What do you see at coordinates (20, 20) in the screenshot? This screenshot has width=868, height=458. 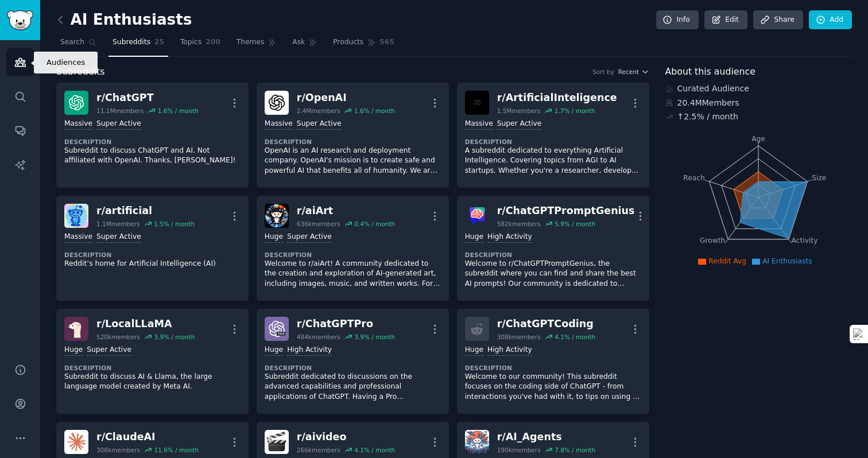 I see `img: GummySearch logo` at bounding box center [20, 20].